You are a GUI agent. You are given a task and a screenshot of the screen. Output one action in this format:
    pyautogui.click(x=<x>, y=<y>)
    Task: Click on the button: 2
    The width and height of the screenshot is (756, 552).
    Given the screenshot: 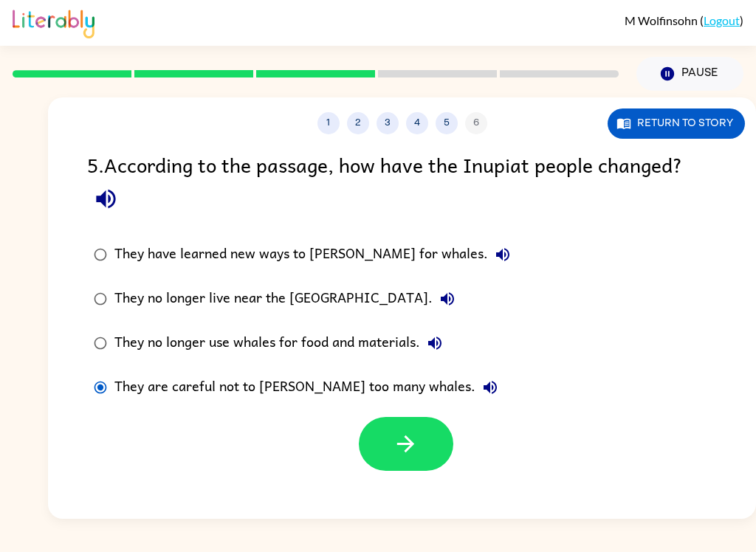 What is the action you would take?
    pyautogui.click(x=358, y=123)
    